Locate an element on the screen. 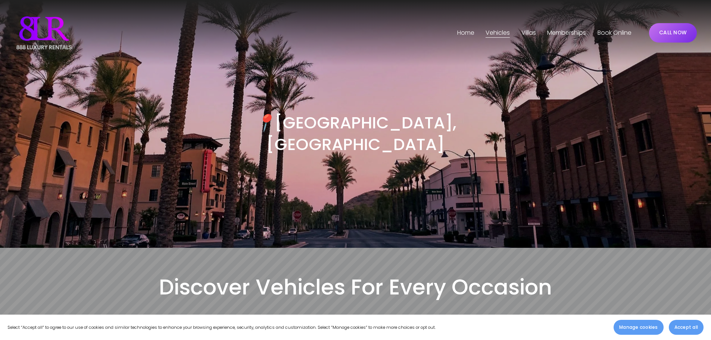 Image resolution: width=711 pixels, height=340 pixels. button: Manage cookies is located at coordinates (638, 327).